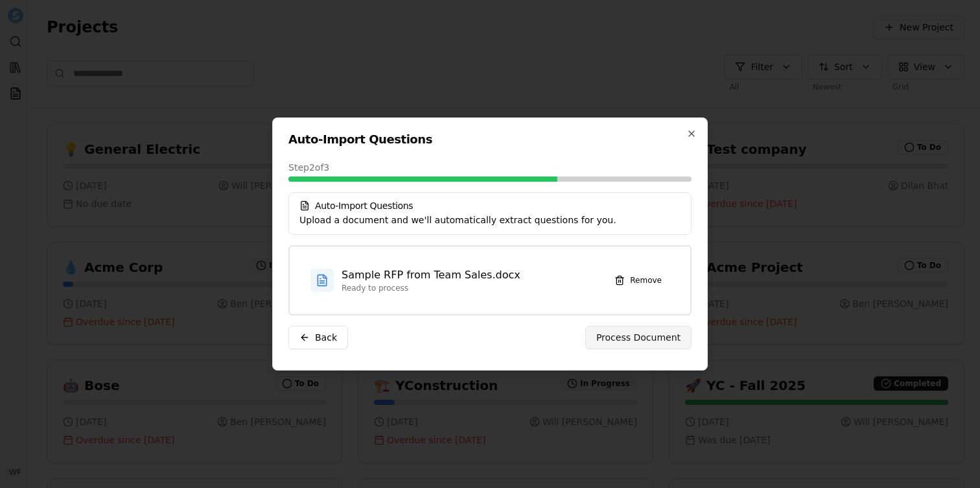 This screenshot has height=488, width=980. I want to click on span: Back, so click(326, 337).